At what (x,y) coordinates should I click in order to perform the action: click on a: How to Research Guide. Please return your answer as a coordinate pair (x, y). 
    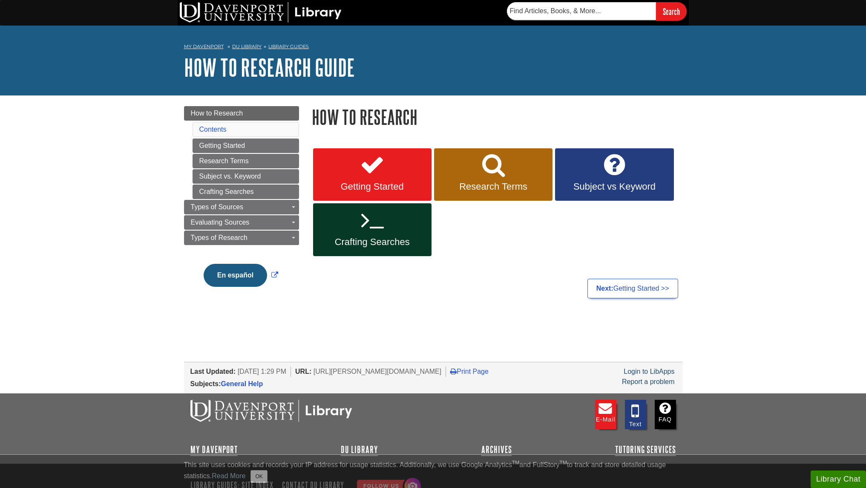
    Looking at the image, I should click on (269, 67).